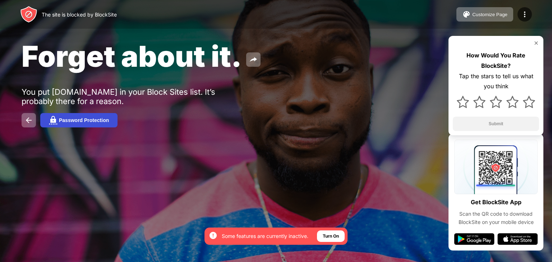  Describe the element at coordinates (496, 124) in the screenshot. I see `button: Submit` at that location.